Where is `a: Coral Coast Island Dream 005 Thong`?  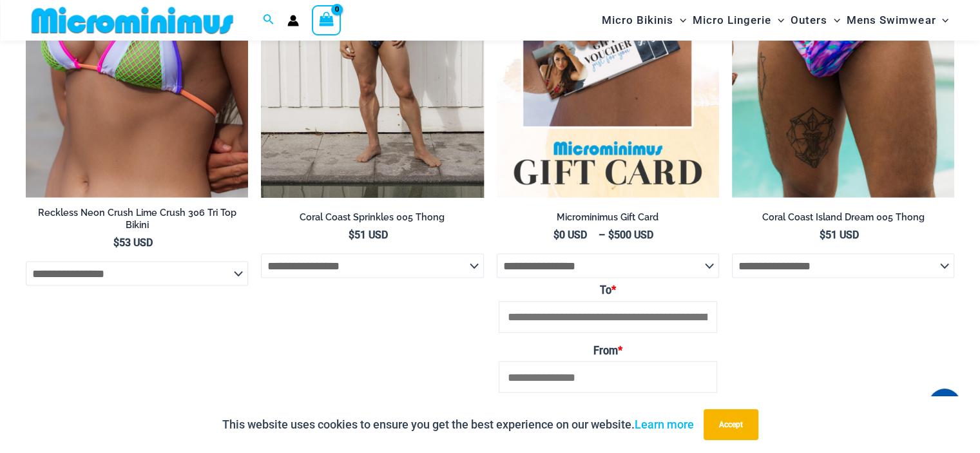 a: Coral Coast Island Dream 005 Thong is located at coordinates (843, 219).